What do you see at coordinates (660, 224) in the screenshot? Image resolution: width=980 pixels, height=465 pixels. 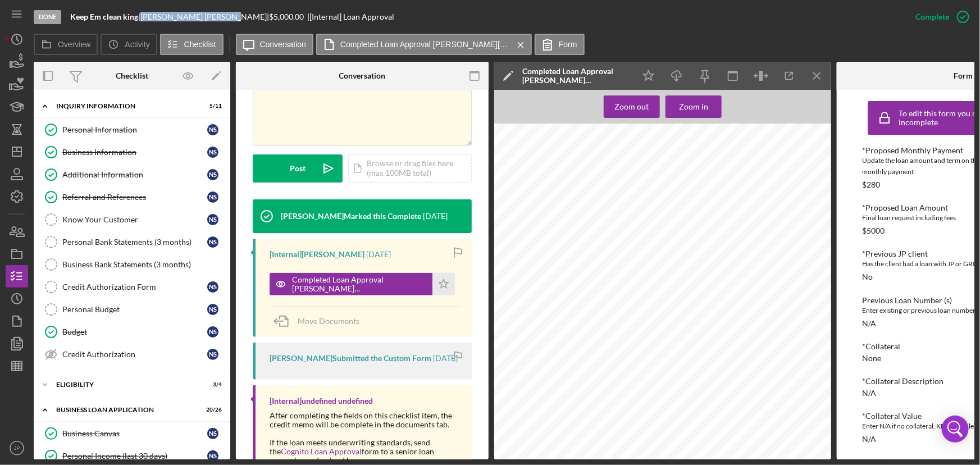 I see `span: Please fill out the following questions in order to submit your matrix entry to the required parties` at bounding box center [660, 224].